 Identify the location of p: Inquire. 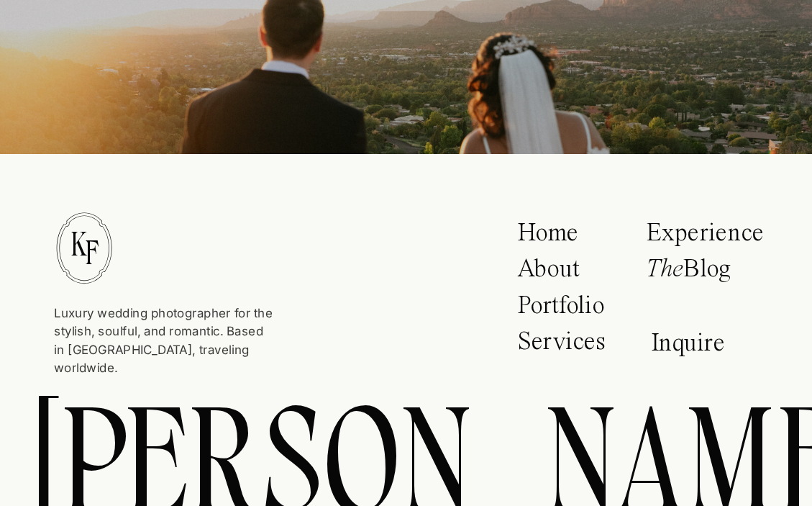
(692, 344).